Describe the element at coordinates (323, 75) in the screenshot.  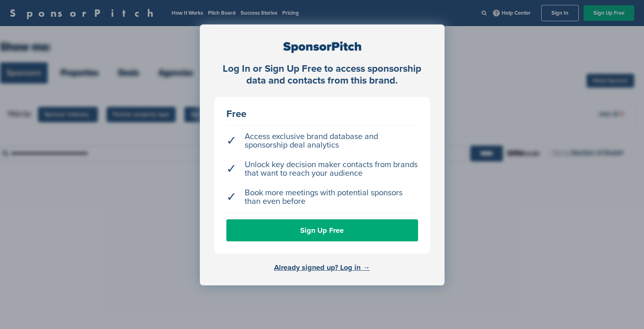
I see `div: Log In or Sign Up Free to access sponsorship data and contacts from this brand.` at that location.